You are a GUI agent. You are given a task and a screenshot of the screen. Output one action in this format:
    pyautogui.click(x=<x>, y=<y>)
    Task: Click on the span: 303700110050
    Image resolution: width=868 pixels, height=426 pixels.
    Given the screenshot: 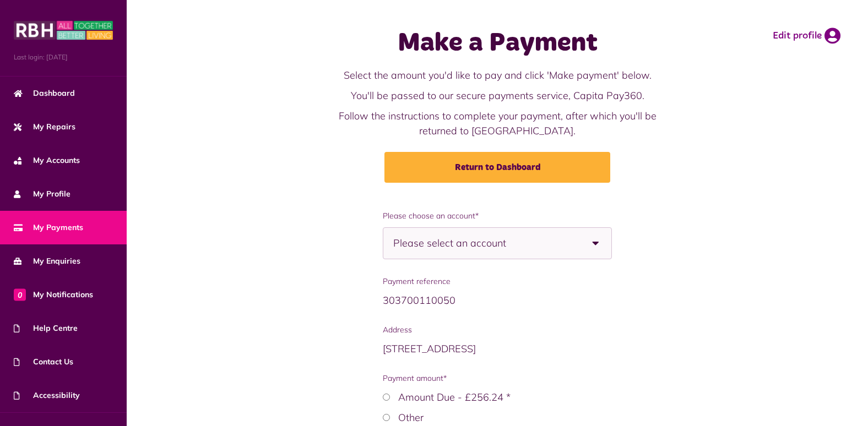 What is the action you would take?
    pyautogui.click(x=419, y=300)
    